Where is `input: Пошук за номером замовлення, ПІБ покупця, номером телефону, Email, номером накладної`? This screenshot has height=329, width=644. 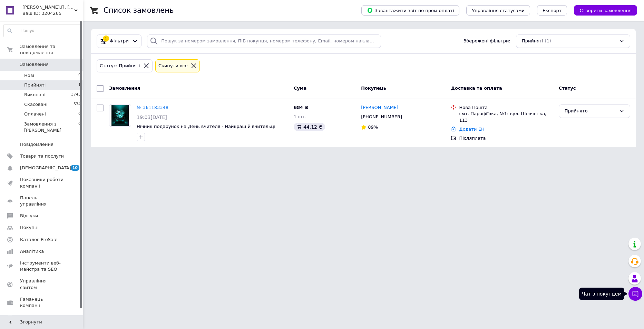 input: Пошук за номером замовлення, ПІБ покупця, номером телефону, Email, номером накладної is located at coordinates (264, 41).